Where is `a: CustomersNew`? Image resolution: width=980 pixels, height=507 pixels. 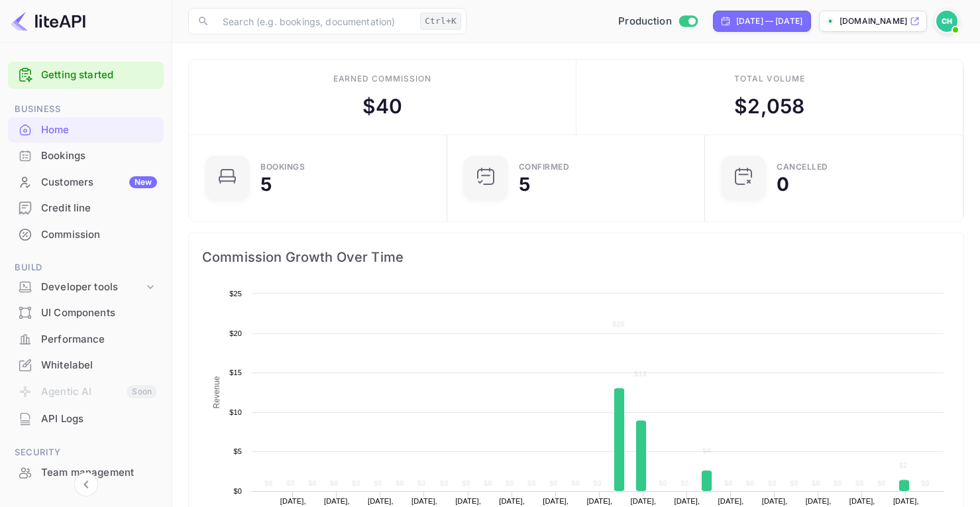 a: CustomersNew is located at coordinates (85, 182).